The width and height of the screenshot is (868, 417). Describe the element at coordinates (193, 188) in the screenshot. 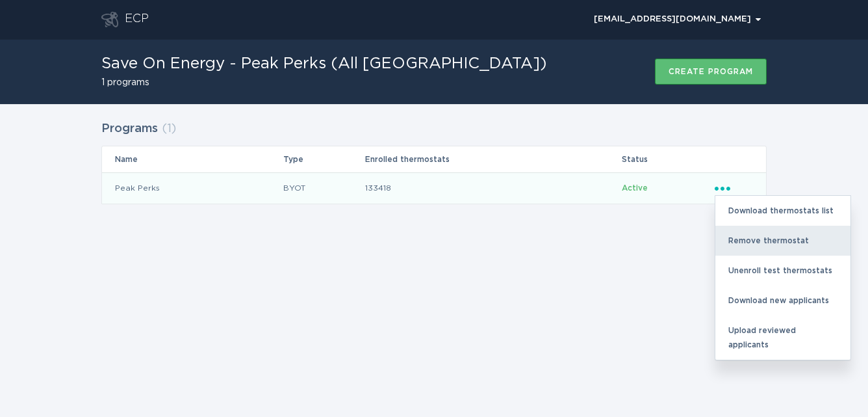

I see `td: Peak Perks` at that location.